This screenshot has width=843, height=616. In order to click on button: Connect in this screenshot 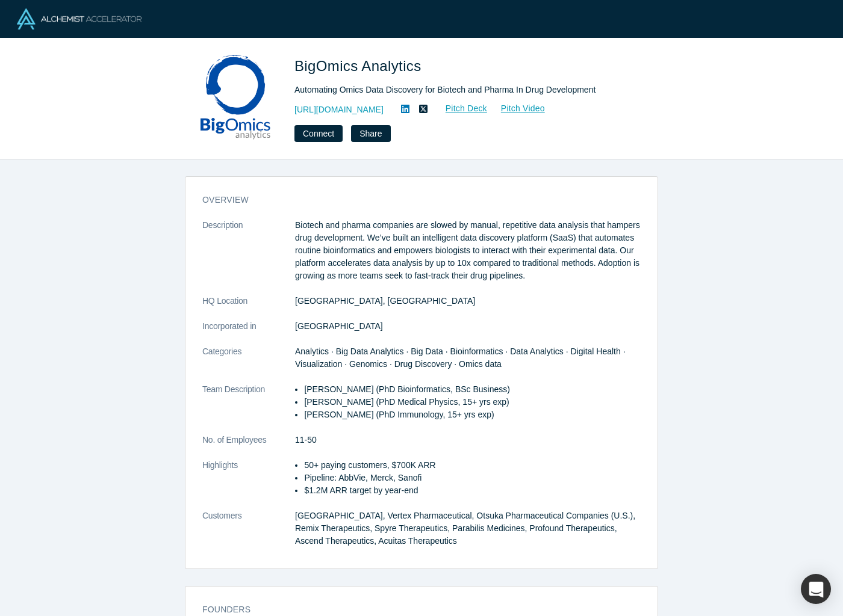, I will do `click(319, 134)`.